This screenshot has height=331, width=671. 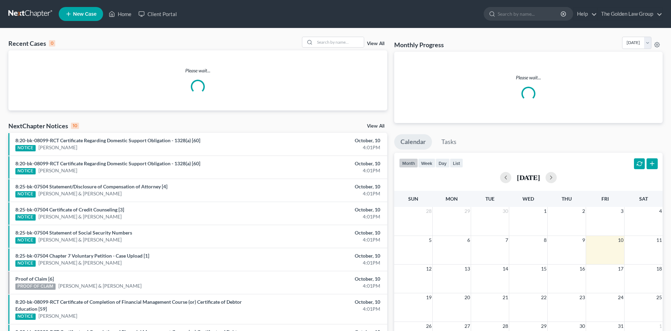 What do you see at coordinates (419, 45) in the screenshot?
I see `h3: Monthly Progress` at bounding box center [419, 45].